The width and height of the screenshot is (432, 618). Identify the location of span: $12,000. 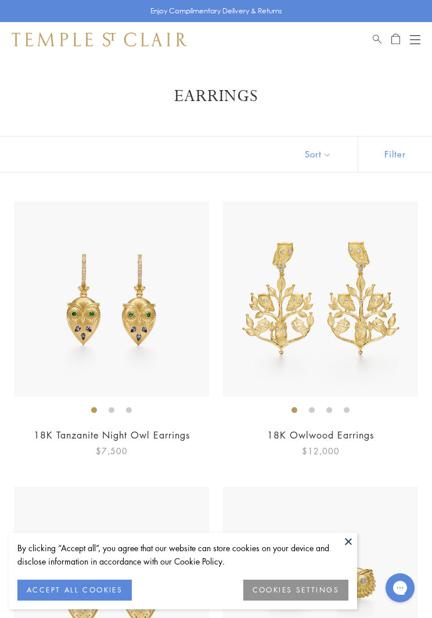
(321, 451).